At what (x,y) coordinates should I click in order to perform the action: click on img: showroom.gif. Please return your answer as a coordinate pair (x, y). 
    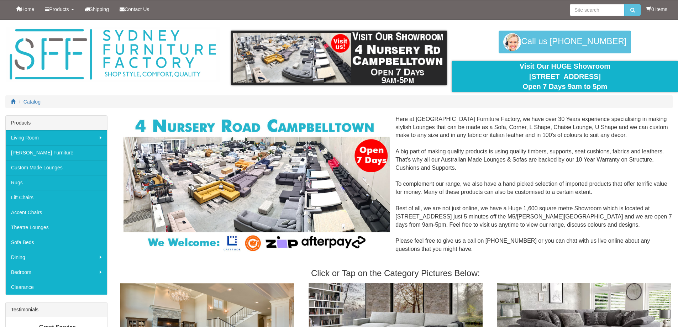
    Looking at the image, I should click on (339, 58).